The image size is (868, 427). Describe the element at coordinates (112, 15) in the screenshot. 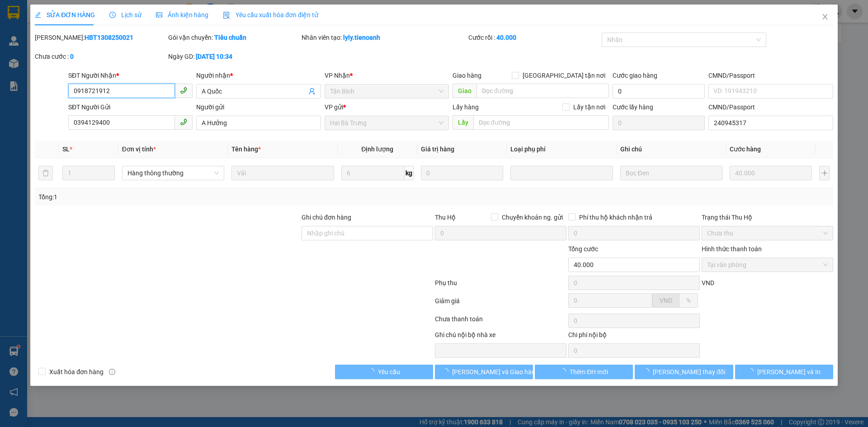

I see `span: clock-circle` at that location.